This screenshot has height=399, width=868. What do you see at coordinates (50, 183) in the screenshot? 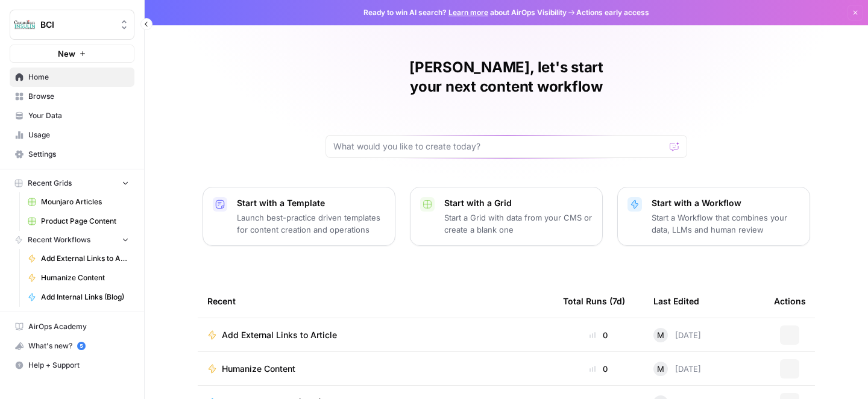
I see `span: Recent Grids` at bounding box center [50, 183].